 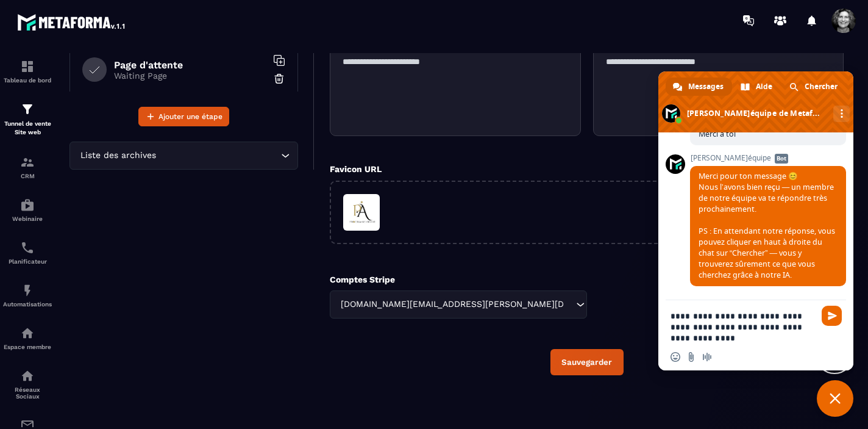 What do you see at coordinates (459, 280) in the screenshot?
I see `p: Comptes Stripe` at bounding box center [459, 280].